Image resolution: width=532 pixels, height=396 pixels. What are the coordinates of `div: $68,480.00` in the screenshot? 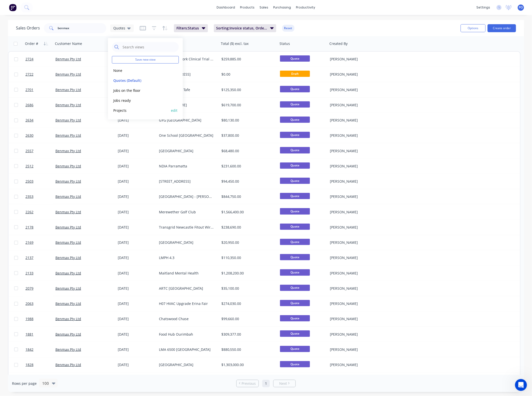 It's located at (247, 151).